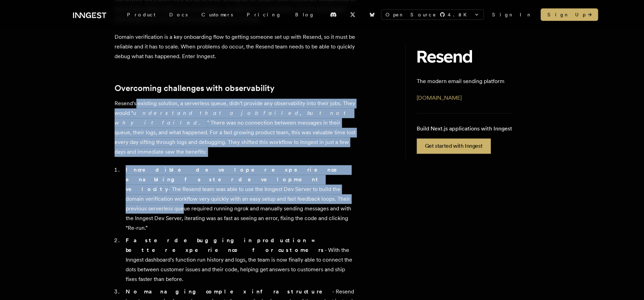 Image resolution: width=644 pixels, height=300 pixels. Describe the element at coordinates (305, 15) in the screenshot. I see `a: Blog` at that location.